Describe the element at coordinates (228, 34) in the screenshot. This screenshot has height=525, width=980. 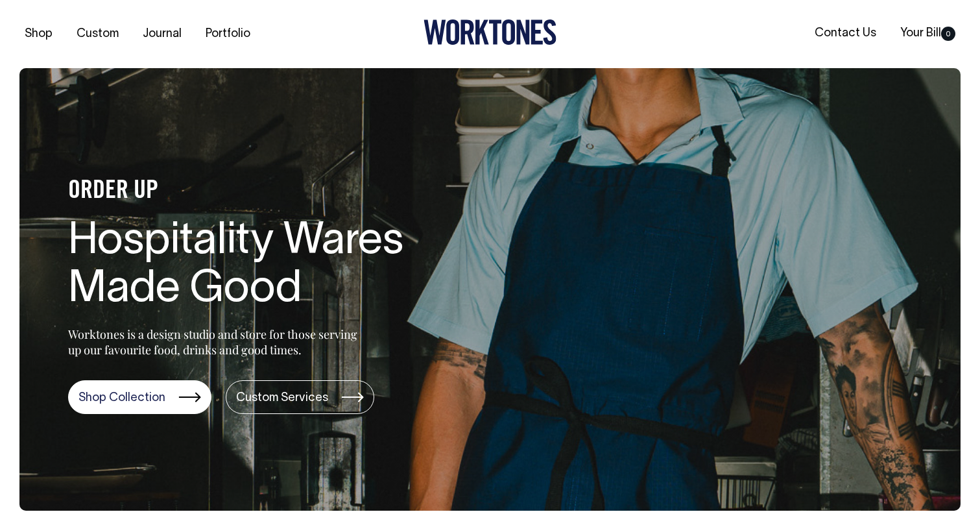
I see `a: Portfolio` at that location.